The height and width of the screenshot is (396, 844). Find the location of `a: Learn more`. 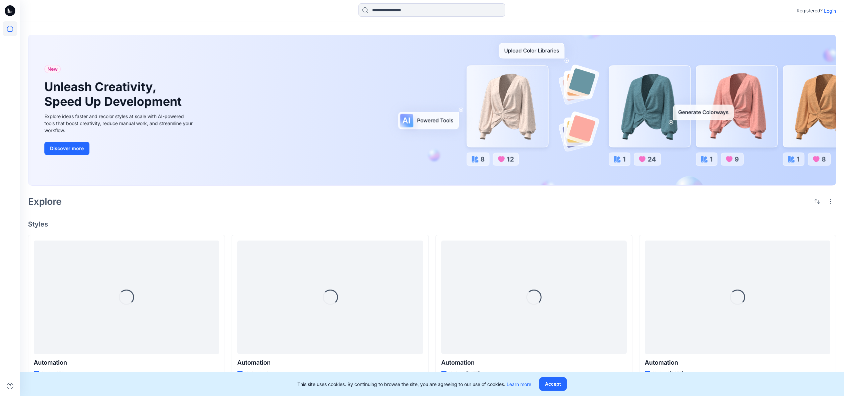

a: Learn more is located at coordinates (519, 384).